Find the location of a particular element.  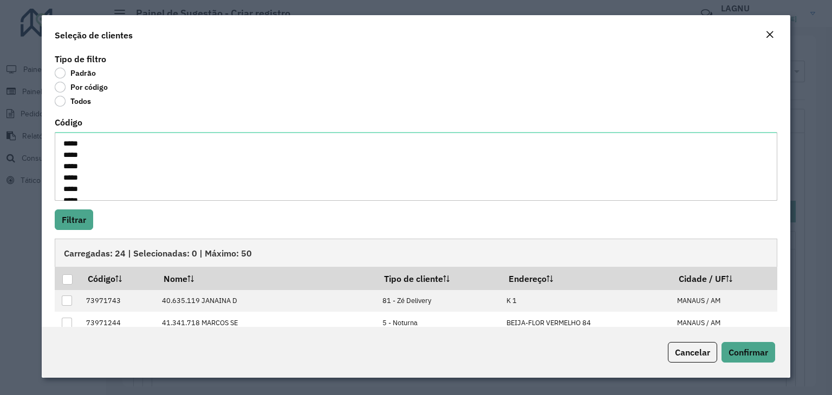

td: 40.635.119 JANAINA D is located at coordinates (266, 301).